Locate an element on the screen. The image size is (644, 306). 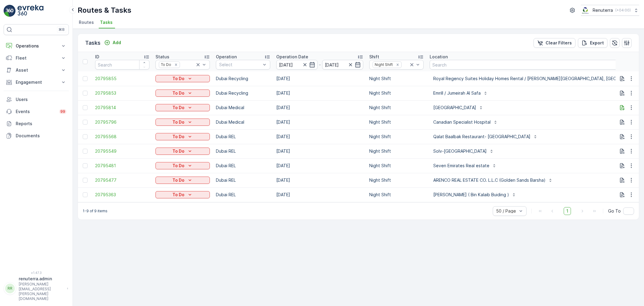
span: Go To is located at coordinates (614, 211).